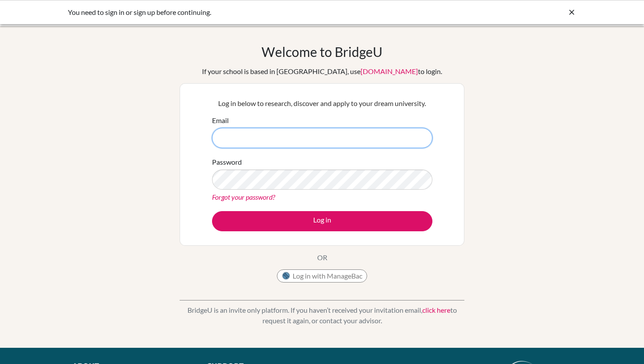 The width and height of the screenshot is (644, 364). What do you see at coordinates (227, 162) in the screenshot?
I see `label: Password` at bounding box center [227, 162].